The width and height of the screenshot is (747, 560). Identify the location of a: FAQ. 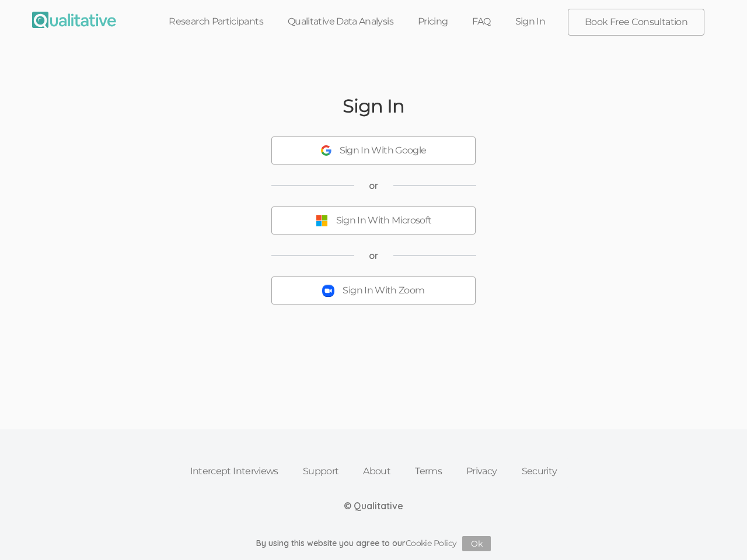
(481, 22).